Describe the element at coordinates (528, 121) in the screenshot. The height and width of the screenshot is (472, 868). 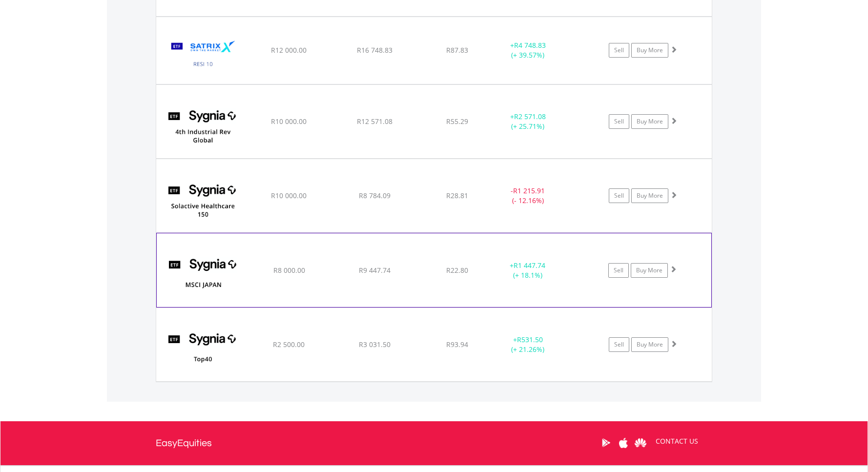
I see `div: + (+ 25.71%)` at that location.